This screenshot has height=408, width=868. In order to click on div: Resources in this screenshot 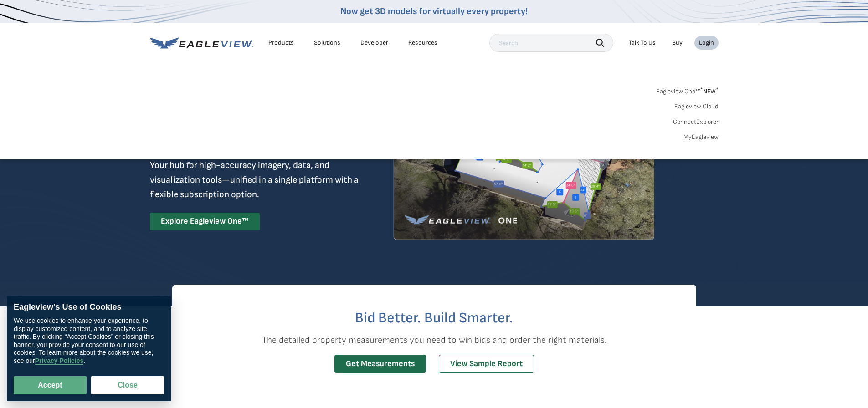, I will do `click(423, 42)`.